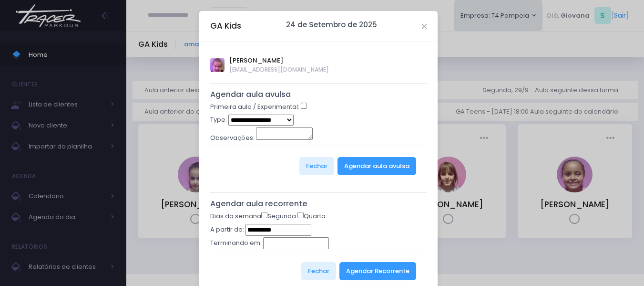 The image size is (644, 286). I want to click on label: Observações:, so click(232, 138).